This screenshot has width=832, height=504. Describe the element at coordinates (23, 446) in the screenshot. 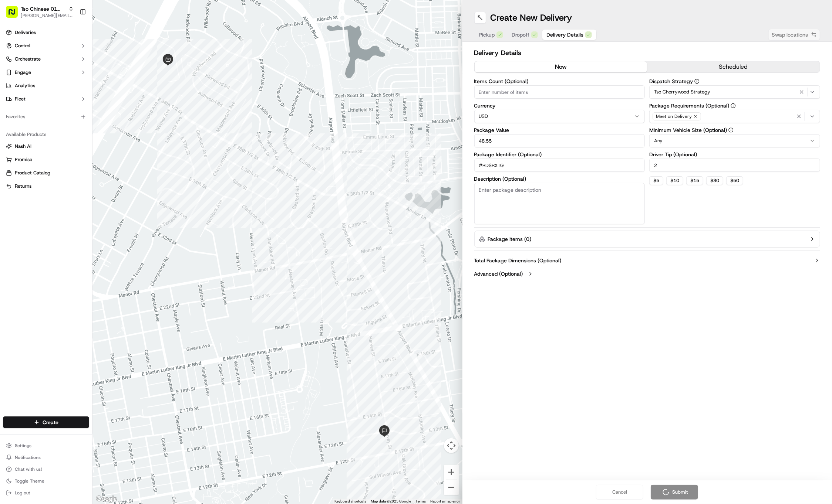

I see `span: Settings` at that location.